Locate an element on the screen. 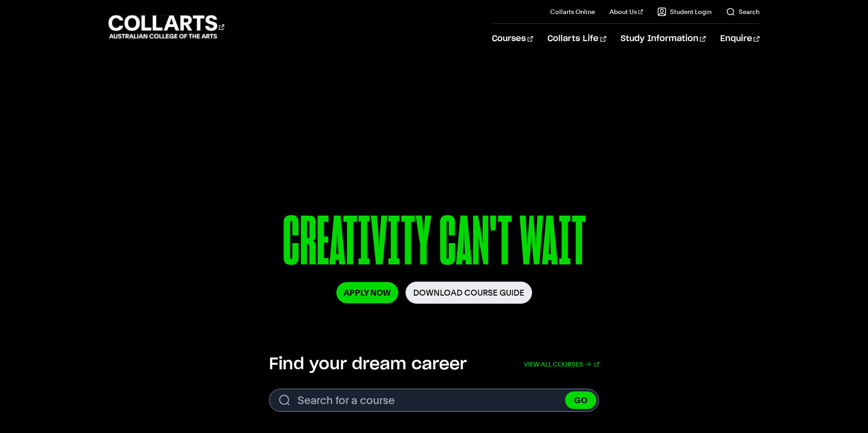 This screenshot has height=433, width=868. div: Go to homepage is located at coordinates (166, 26).